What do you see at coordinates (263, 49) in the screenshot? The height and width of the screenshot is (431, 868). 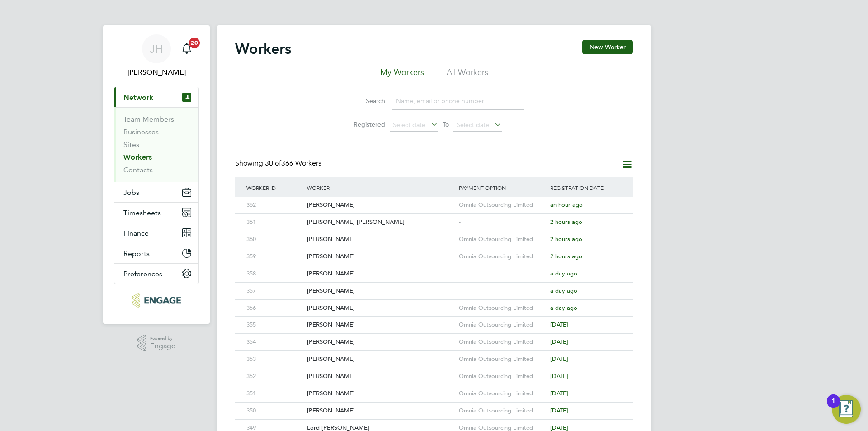 I see `h2: Workers` at bounding box center [263, 49].